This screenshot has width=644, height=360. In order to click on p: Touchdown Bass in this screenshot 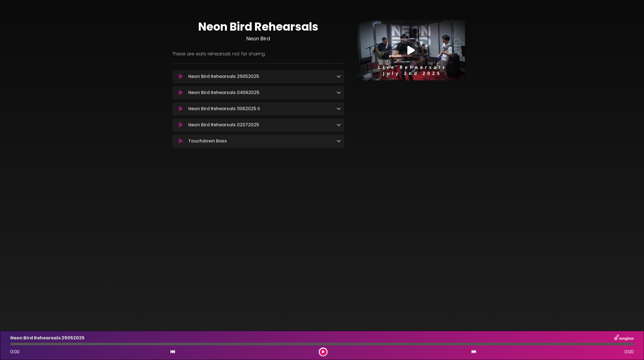, I will do `click(207, 141)`.